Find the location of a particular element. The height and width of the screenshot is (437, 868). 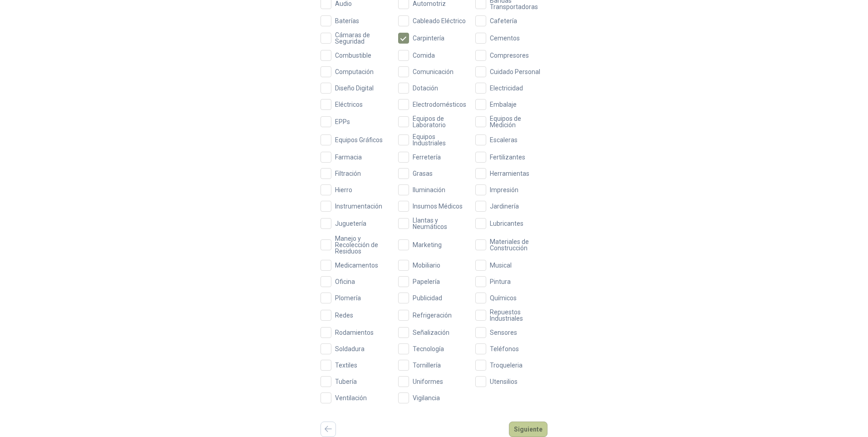

span: Señalización is located at coordinates (431, 332).